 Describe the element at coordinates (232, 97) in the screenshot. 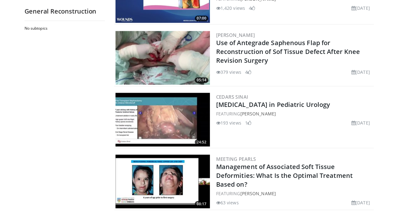

I see `a: Cedars Sinai` at that location.